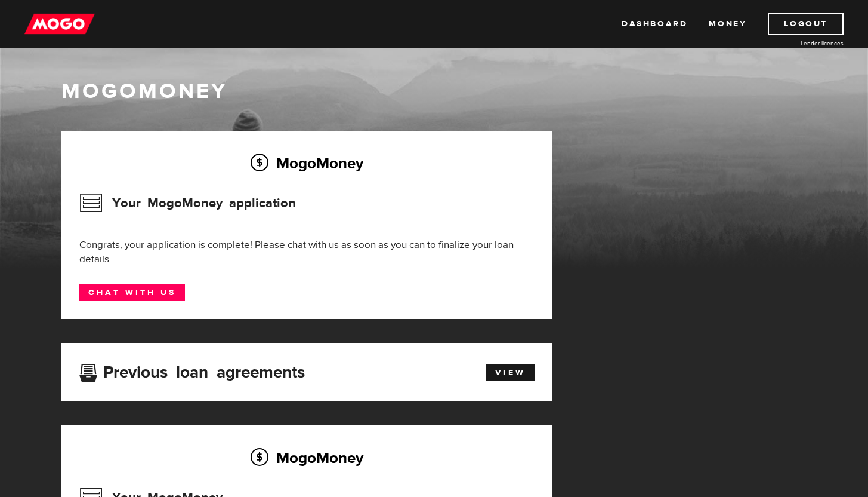  Describe the element at coordinates (187, 203) in the screenshot. I see `h3: Your MogoMoney application` at that location.